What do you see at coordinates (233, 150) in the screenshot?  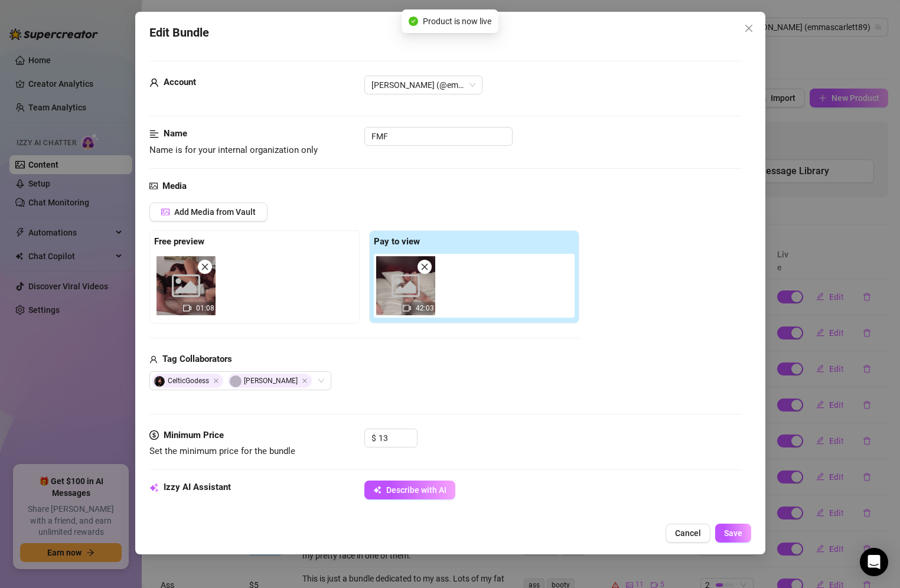 I see `span: Name is for your internal organization only` at bounding box center [233, 150].